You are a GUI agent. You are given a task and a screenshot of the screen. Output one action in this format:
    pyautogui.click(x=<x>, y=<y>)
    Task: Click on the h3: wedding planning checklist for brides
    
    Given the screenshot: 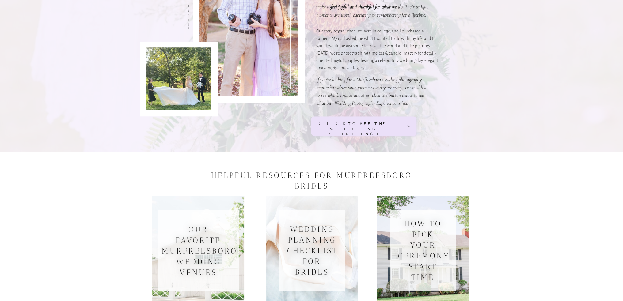 What is the action you would take?
    pyautogui.click(x=312, y=250)
    